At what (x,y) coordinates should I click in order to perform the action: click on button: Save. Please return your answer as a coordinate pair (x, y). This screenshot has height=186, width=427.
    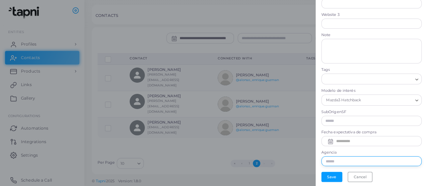
    Looking at the image, I should click on (332, 177).